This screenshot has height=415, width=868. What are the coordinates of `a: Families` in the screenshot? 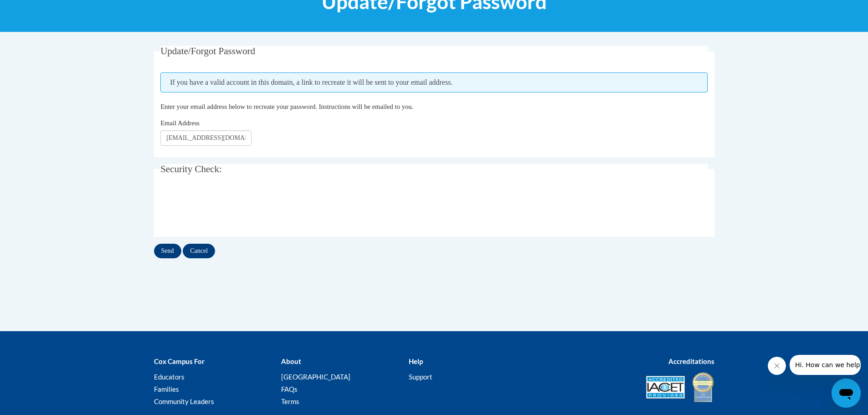 It's located at (166, 389).